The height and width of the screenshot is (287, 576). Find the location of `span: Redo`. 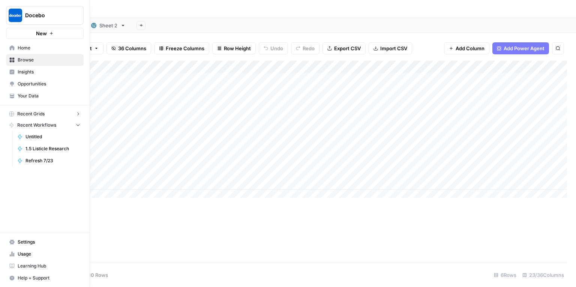

span: Redo is located at coordinates (308, 48).